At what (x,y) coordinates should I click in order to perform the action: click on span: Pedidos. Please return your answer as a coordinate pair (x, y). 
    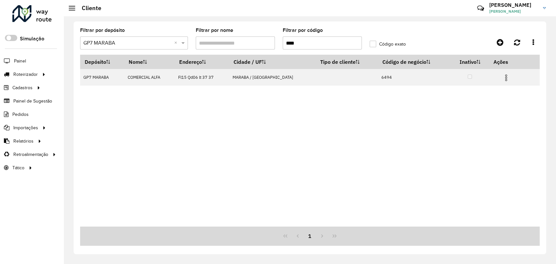
    Looking at the image, I should click on (21, 114).